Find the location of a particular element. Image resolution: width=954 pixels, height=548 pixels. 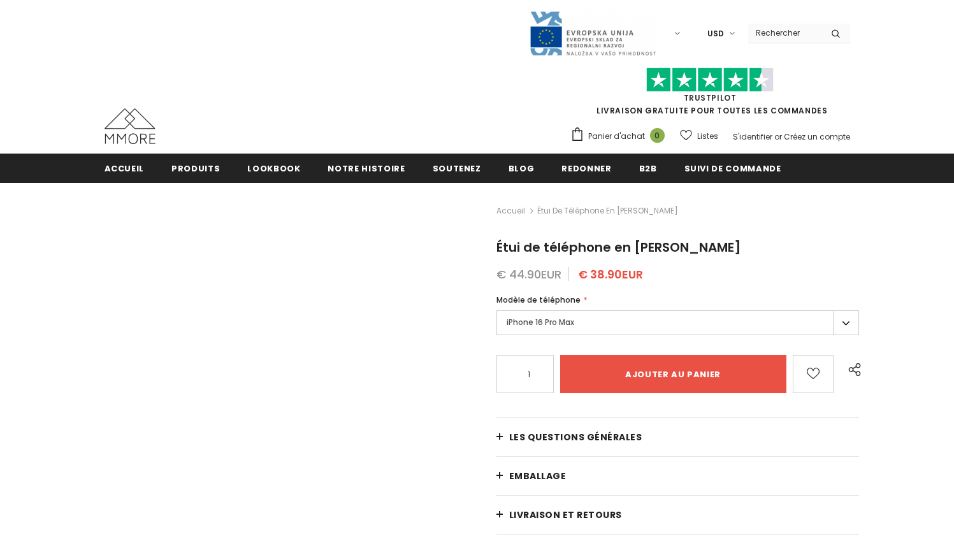

a: Redonner is located at coordinates (587, 168).